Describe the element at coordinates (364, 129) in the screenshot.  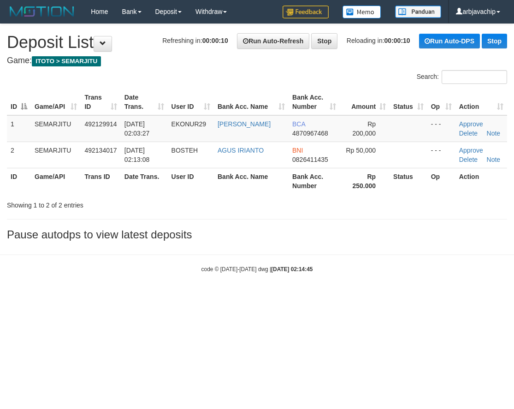
I see `span: Rp 200,000` at that location.